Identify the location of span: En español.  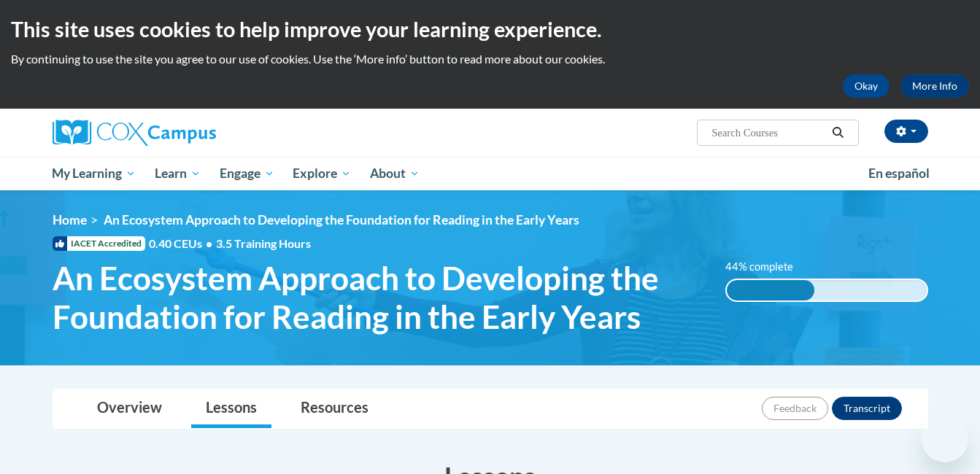
(899, 173).